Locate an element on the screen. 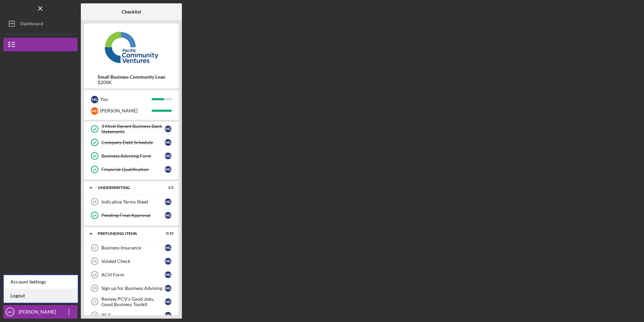  div: M D is located at coordinates (95, 111).